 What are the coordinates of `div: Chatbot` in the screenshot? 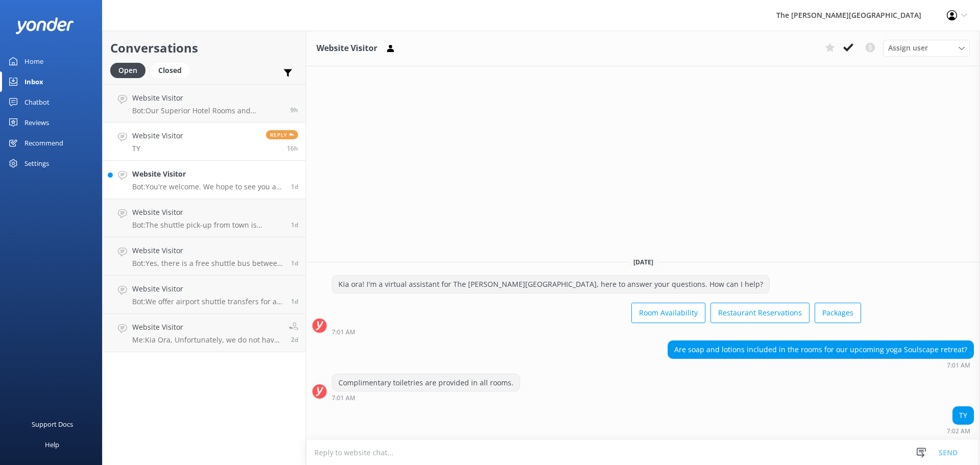 It's located at (37, 102).